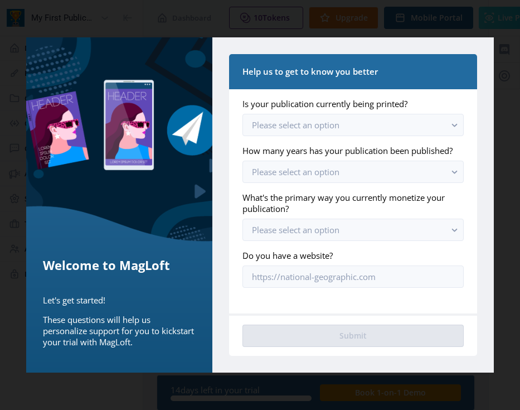  I want to click on label: Is your publication currently being printed?, so click(349, 104).